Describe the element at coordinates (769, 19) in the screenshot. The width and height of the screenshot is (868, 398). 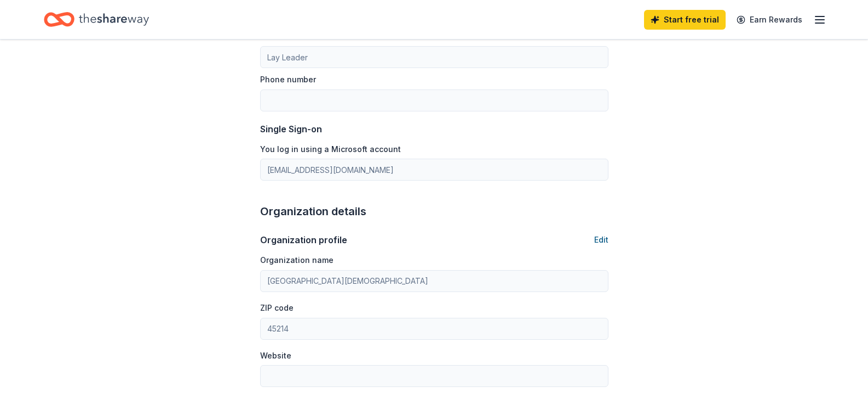
I see `a: Earn Rewards` at that location.